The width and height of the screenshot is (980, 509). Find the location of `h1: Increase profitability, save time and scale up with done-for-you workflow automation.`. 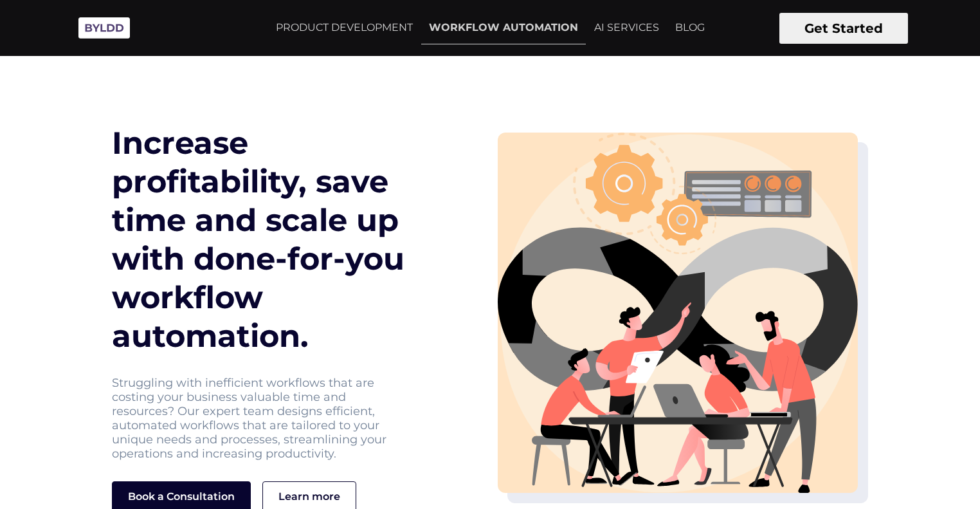

h1: Increase profitability, save time and scale up with done-for-you workflow automation. is located at coordinates (275, 239).